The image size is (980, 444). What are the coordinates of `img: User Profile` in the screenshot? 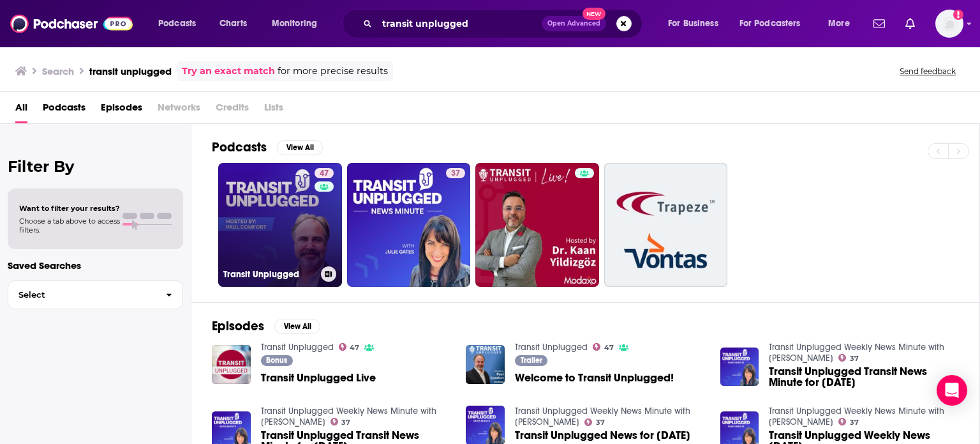 It's located at (949, 24).